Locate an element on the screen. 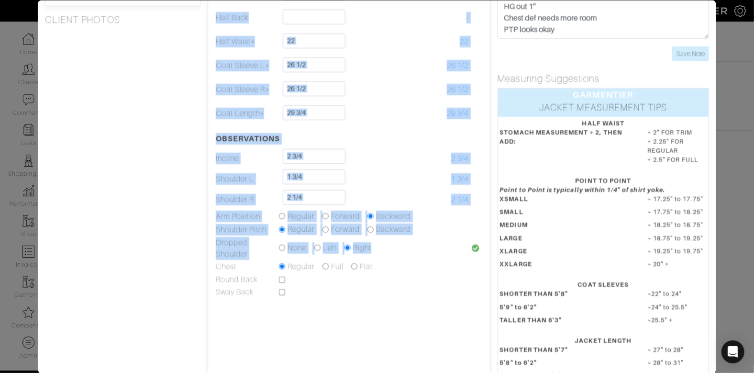 This screenshot has width=754, height=373. span: 1 3/4 is located at coordinates (460, 179).